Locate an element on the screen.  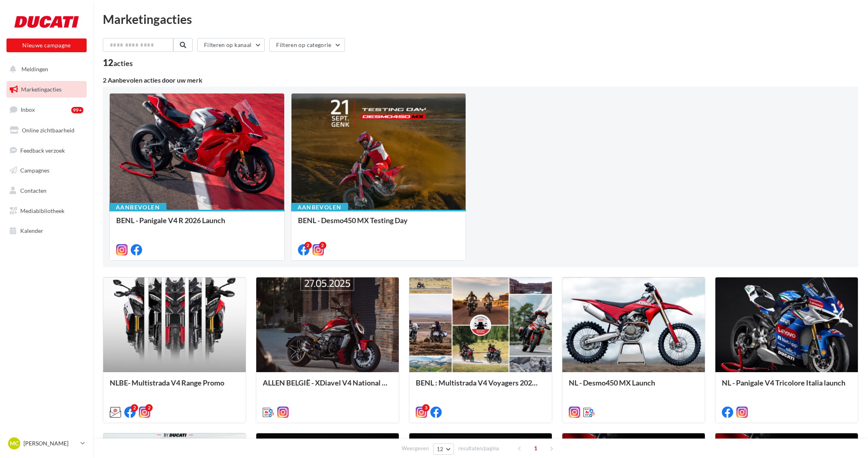
span: 12 is located at coordinates (440, 449).